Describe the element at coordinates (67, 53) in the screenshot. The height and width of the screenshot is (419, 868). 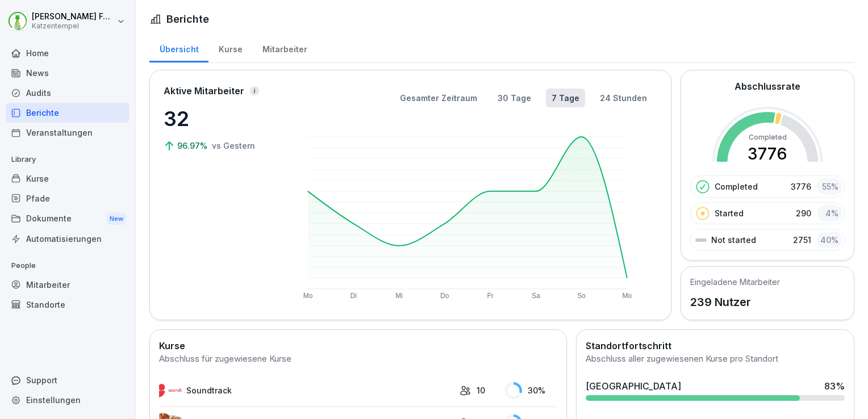
I see `div: Home` at that location.